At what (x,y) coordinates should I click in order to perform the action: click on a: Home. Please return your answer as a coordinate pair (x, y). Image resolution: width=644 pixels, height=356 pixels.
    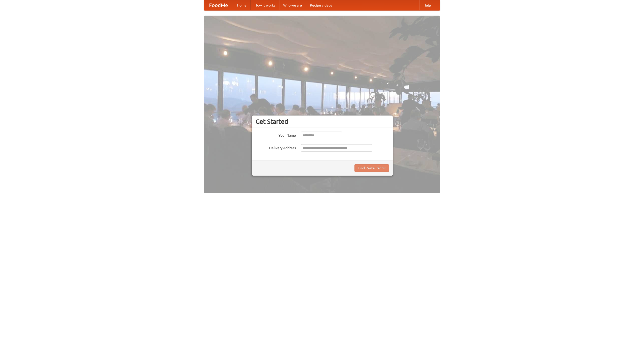
    Looking at the image, I should click on (242, 5).